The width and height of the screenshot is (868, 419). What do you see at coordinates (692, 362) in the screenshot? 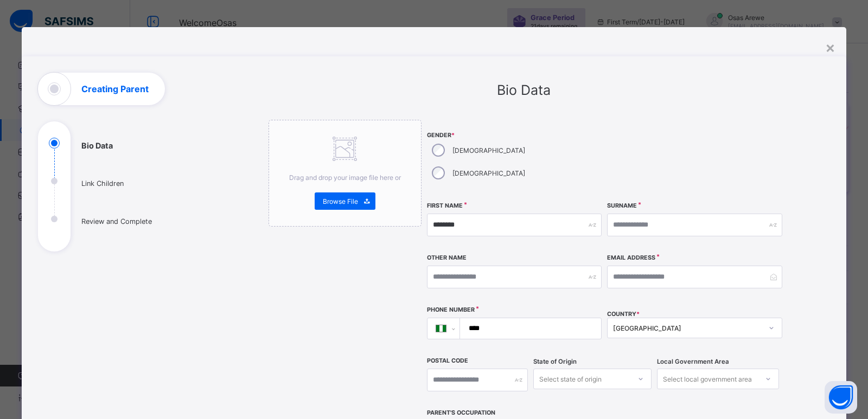
I see `span: Local Government Area` at bounding box center [692, 362].